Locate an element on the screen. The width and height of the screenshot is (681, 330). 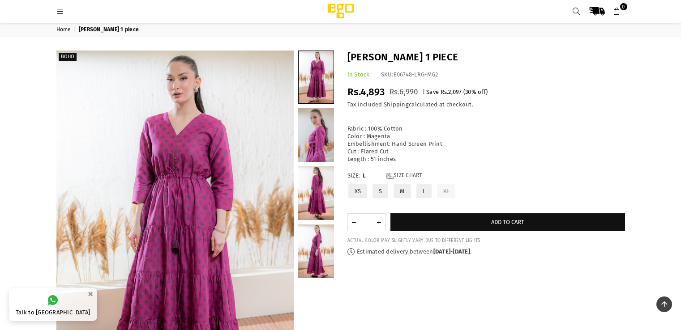
span: 30 is located at coordinates (468, 92).